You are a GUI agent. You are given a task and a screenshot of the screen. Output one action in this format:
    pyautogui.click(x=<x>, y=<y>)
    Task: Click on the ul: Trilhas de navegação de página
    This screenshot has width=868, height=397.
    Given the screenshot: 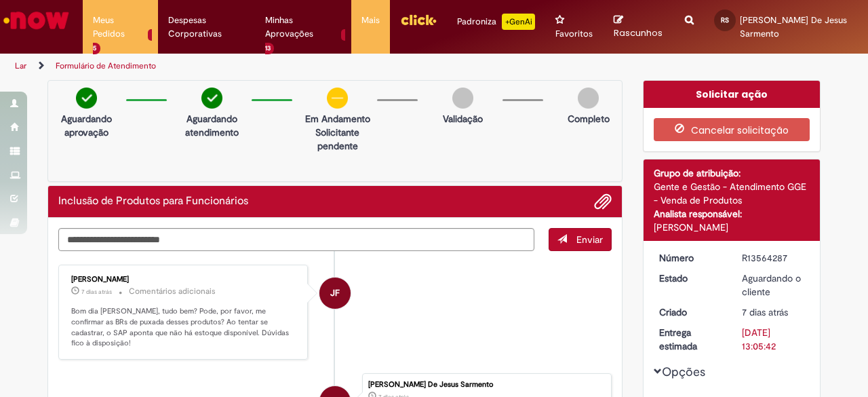 What is the action you would take?
    pyautogui.click(x=289, y=65)
    